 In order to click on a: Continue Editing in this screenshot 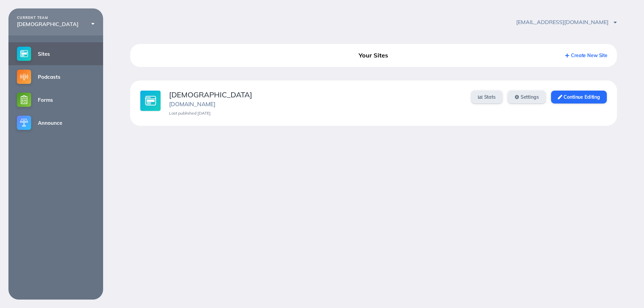, I will do `click(579, 97)`.